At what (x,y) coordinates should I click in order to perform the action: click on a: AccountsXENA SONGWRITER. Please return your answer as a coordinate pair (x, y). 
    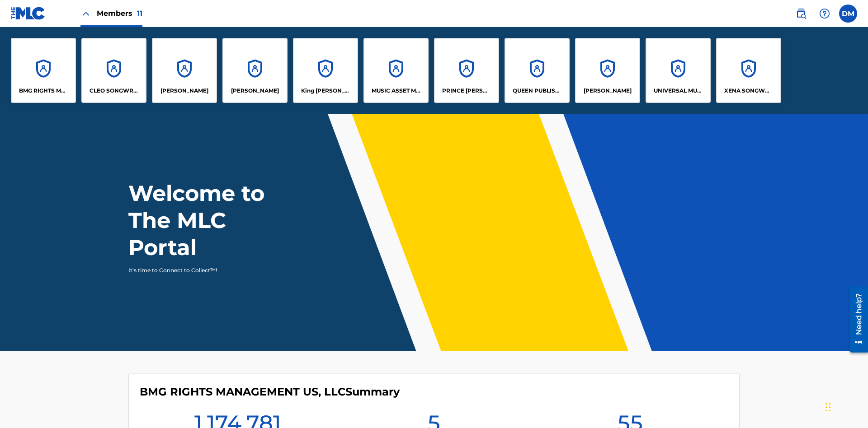
    Looking at the image, I should click on (748, 71).